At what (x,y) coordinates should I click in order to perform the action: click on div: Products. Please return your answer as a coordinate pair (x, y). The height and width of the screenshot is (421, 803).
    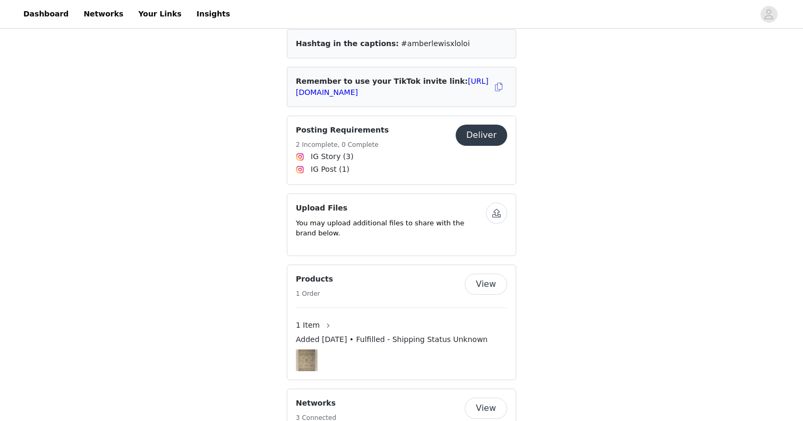
    Looking at the image, I should click on (401, 323).